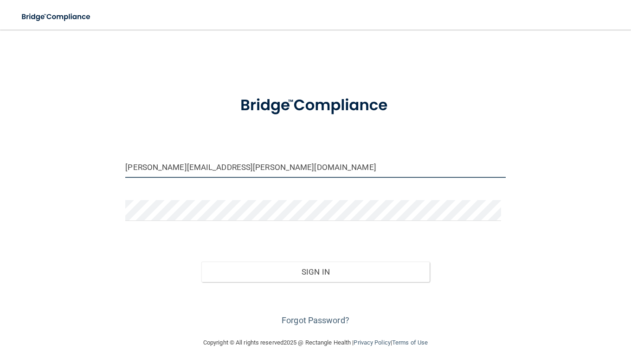 The height and width of the screenshot is (364, 631). What do you see at coordinates (315, 343) in the screenshot?
I see `div: Copyright © All rights reserved 2025 @ Rectangle Health | |` at bounding box center [315, 343].